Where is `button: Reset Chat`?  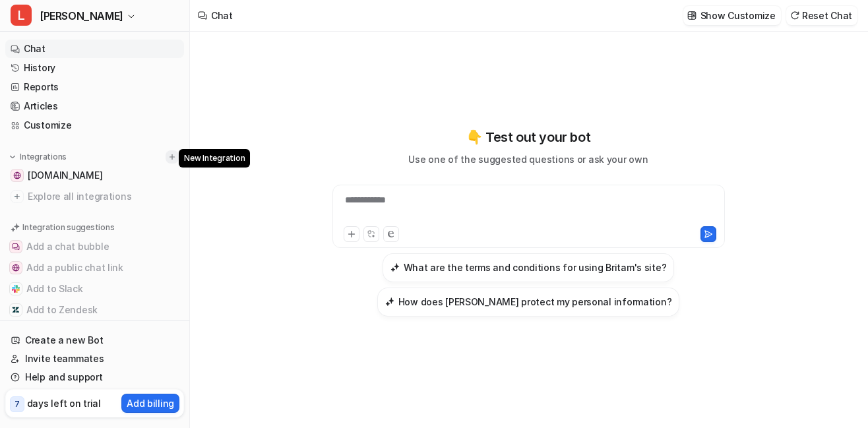 button: Reset Chat is located at coordinates (822, 15).